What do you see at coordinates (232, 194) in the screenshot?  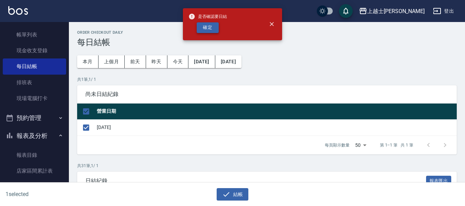 I see `button: 結帳` at bounding box center [232, 194].